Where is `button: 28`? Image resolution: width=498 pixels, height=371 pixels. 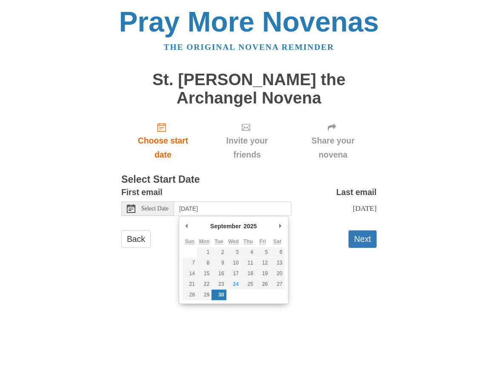 button: 28 is located at coordinates (190, 294).